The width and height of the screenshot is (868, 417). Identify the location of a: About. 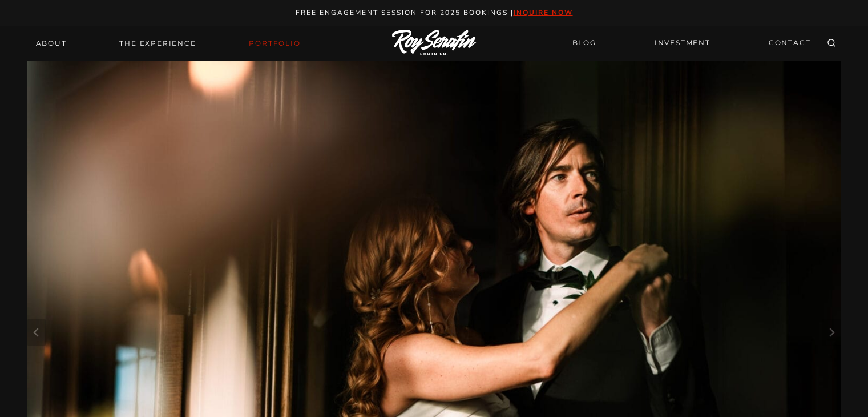
(52, 43).